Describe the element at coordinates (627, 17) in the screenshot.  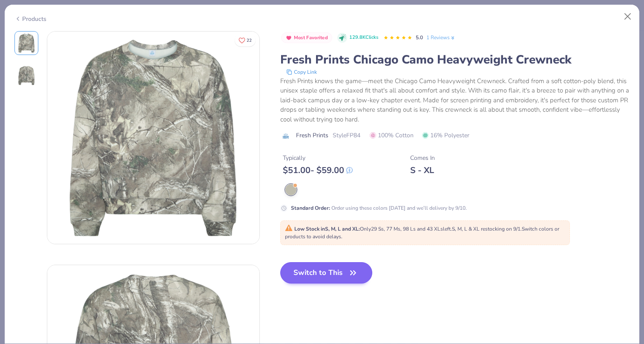
I see `button: Close` at that location.